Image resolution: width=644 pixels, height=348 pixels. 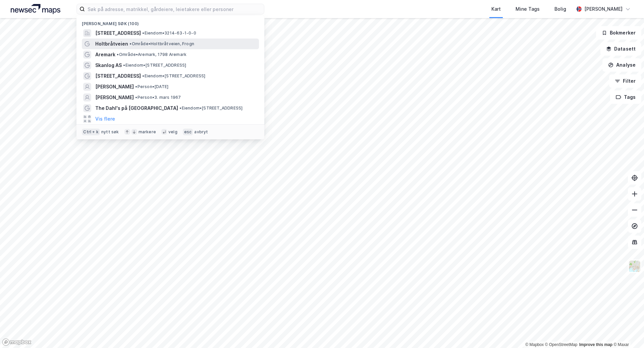 I want to click on a: Mapbox homepage, so click(x=17, y=342).